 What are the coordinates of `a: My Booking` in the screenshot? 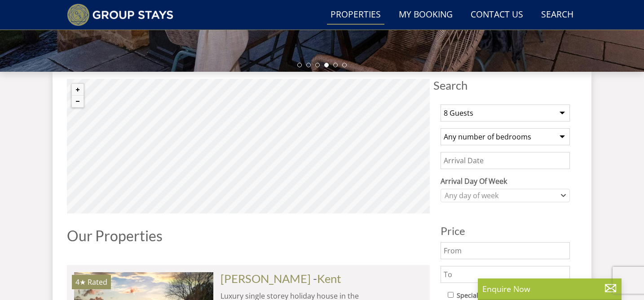 It's located at (426, 15).